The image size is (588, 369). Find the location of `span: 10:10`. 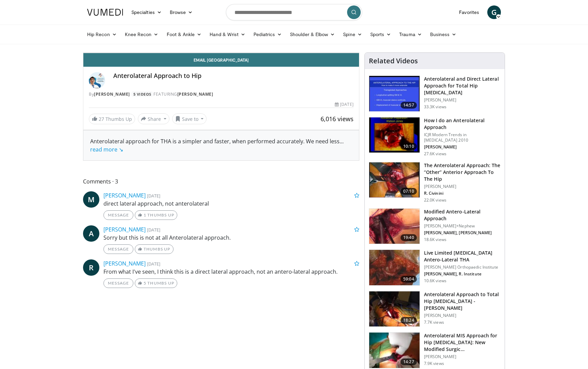

span: 10:10 is located at coordinates (408, 146).